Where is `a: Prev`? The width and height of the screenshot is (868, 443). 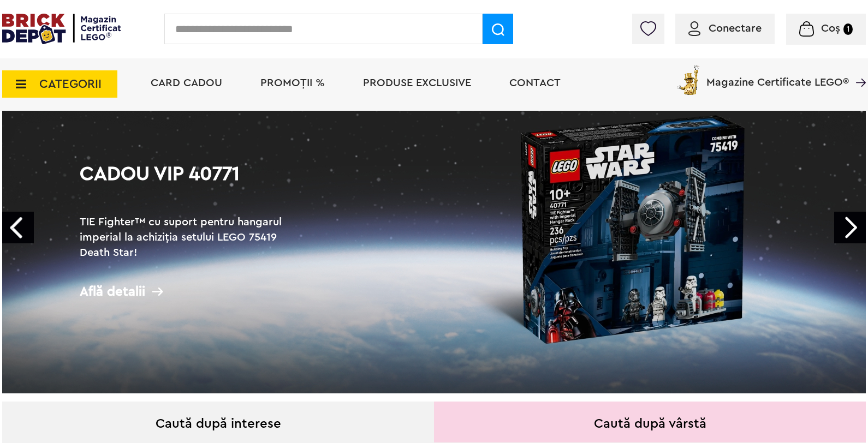 a: Prev is located at coordinates (18, 227).